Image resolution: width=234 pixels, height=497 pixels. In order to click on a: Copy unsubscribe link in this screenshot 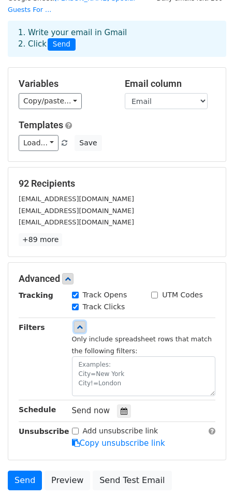, I will do `click(118, 443)`.